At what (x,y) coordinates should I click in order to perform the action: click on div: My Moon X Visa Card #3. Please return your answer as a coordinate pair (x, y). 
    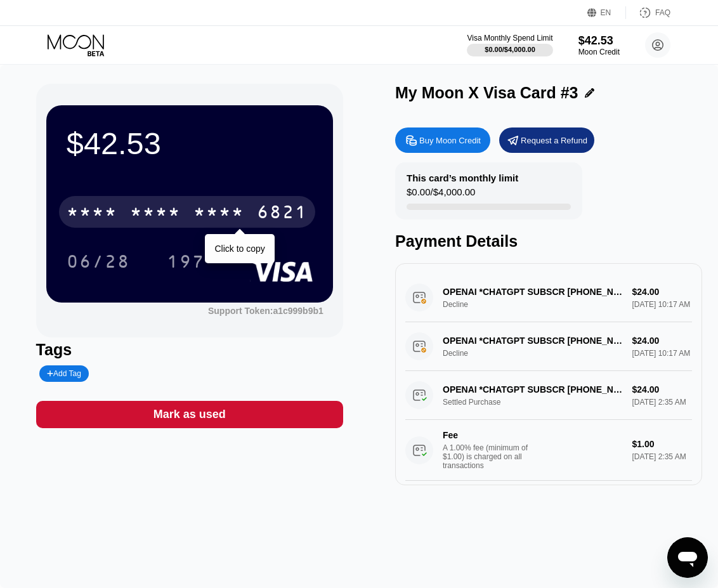
    Looking at the image, I should click on (486, 92).